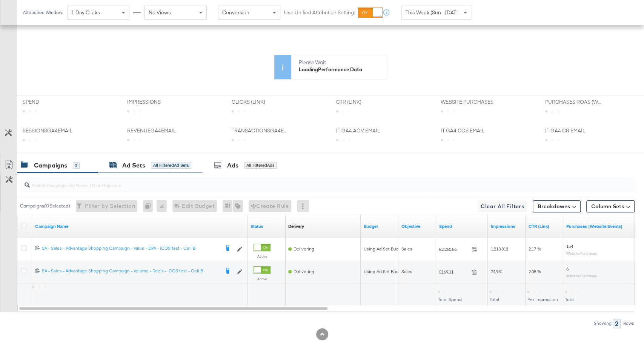 This screenshot has height=358, width=644. I want to click on label: Use Unified Attribution Setting:, so click(320, 12).